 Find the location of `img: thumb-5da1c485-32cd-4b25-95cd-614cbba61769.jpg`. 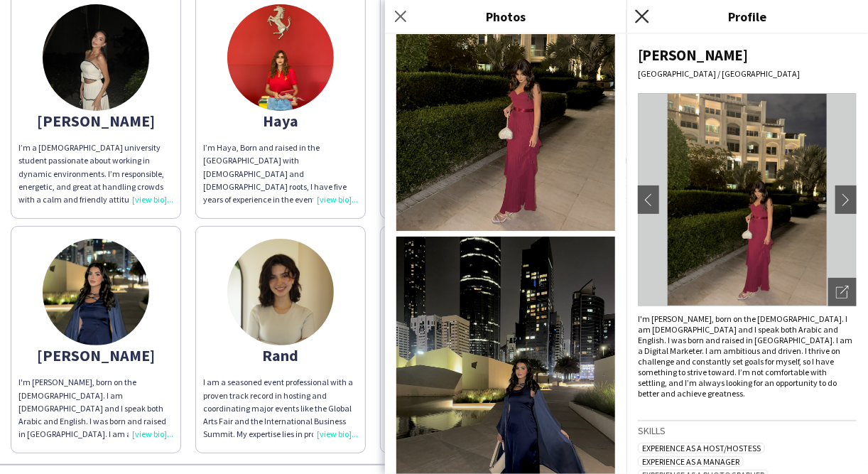

img: thumb-5da1c485-32cd-4b25-95cd-614cbba61769.jpg is located at coordinates (96, 292).